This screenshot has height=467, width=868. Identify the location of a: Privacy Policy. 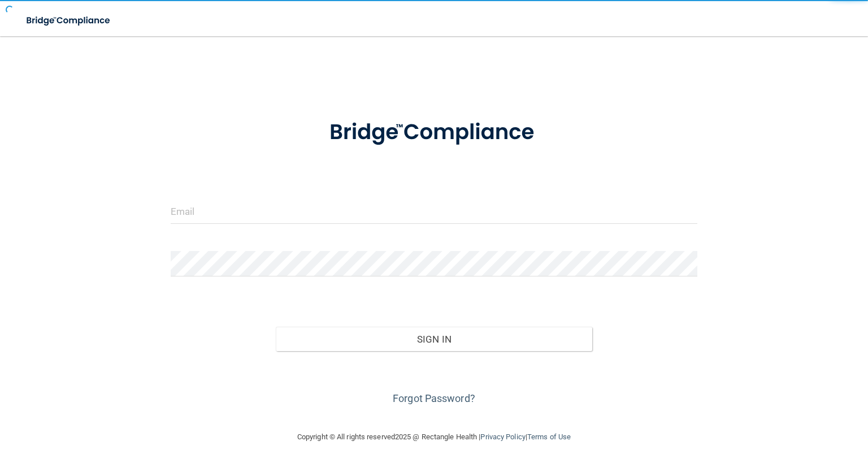
(503, 436).